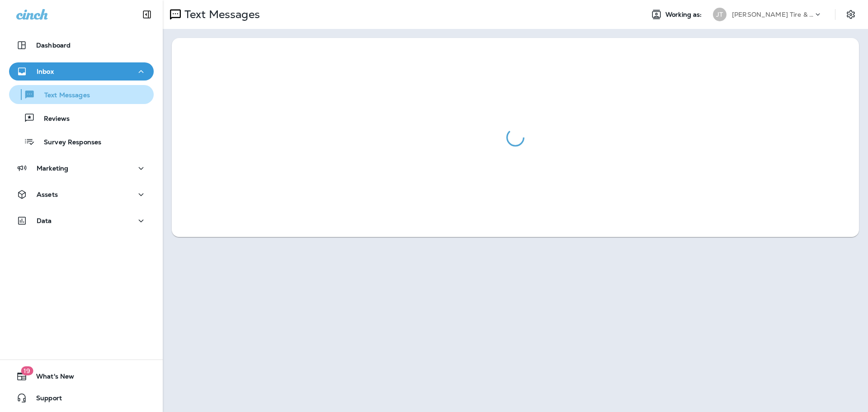  What do you see at coordinates (52, 119) in the screenshot?
I see `p: Reviews` at bounding box center [52, 119].